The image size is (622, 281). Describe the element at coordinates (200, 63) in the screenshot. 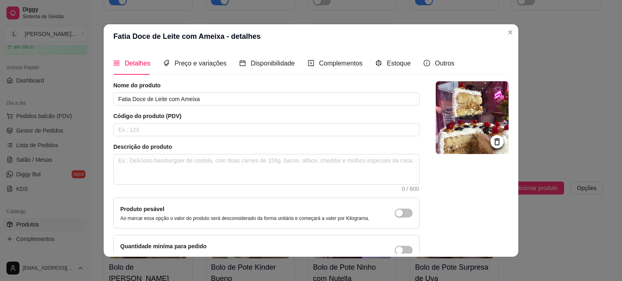

I see `span: Preço e variações` at that location.